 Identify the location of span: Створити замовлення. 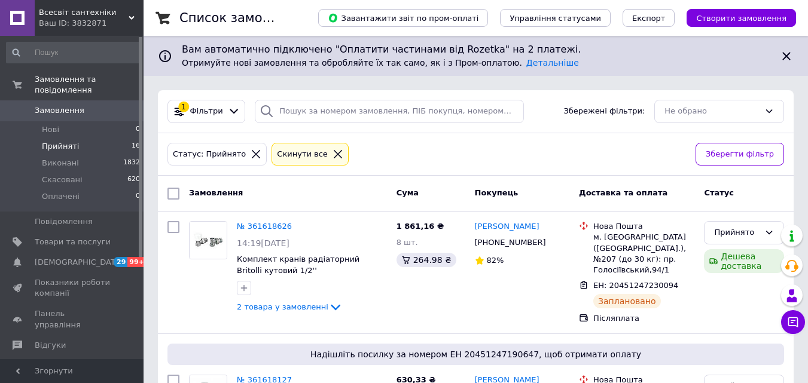
(741, 18).